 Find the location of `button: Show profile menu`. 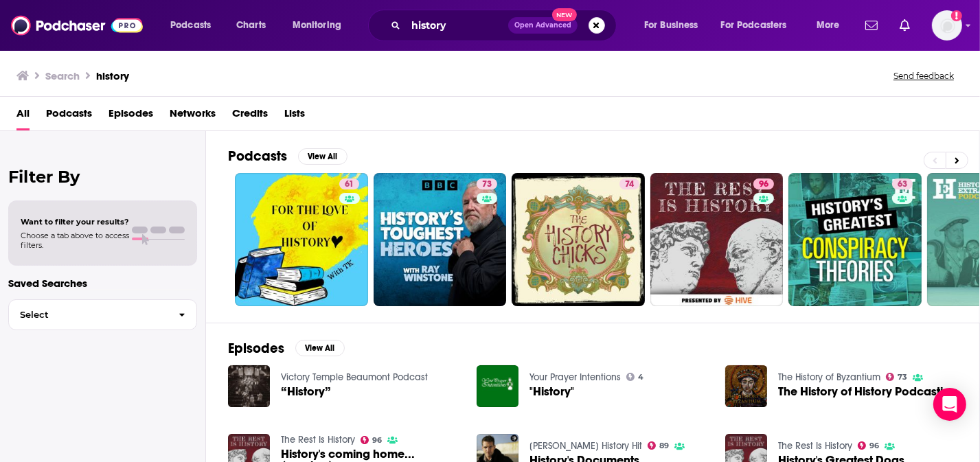

button: Show profile menu is located at coordinates (947, 26).